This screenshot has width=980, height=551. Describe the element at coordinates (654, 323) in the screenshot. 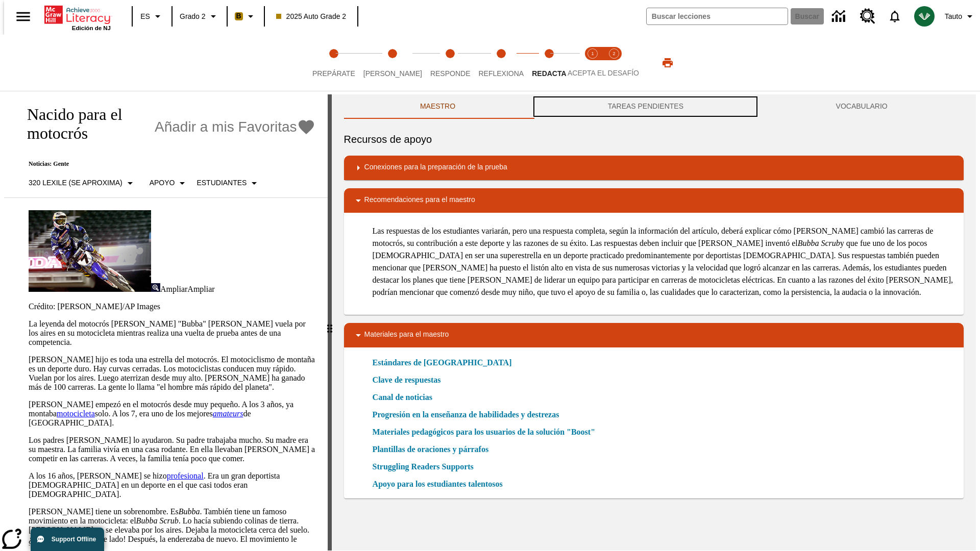

I see `div: activity` at that location.